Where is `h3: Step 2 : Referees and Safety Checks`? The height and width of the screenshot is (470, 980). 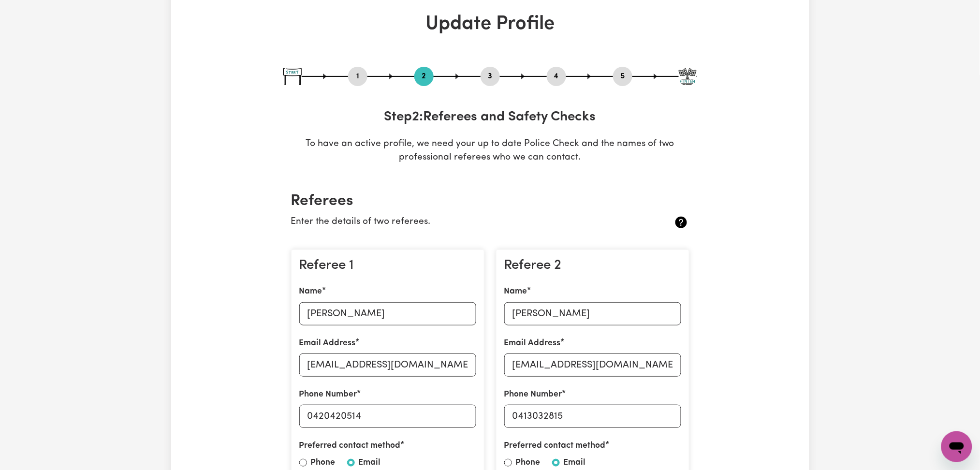 h3: Step 2 : Referees and Safety Checks is located at coordinates (490, 118).